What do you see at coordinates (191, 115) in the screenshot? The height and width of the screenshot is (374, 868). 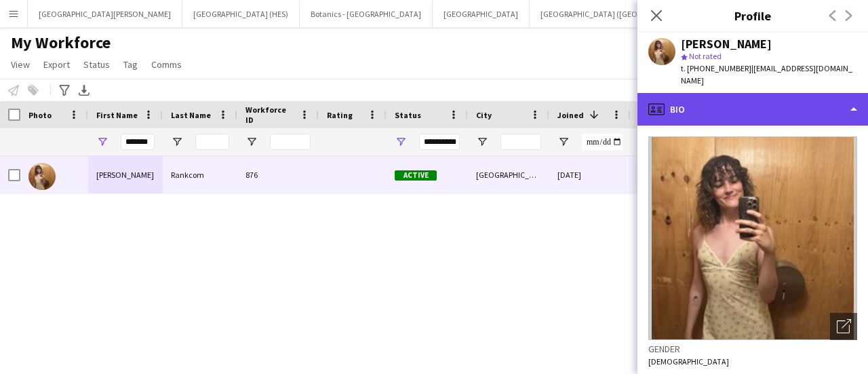 I see `span: Last Name` at bounding box center [191, 115].